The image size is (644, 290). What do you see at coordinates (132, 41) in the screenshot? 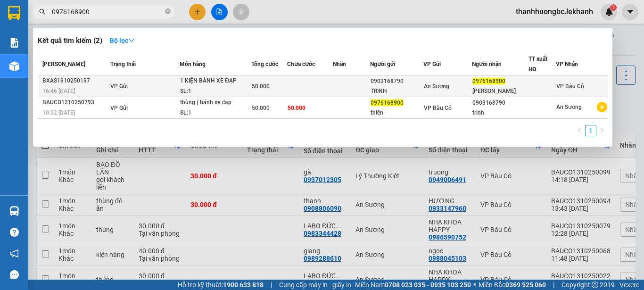
I see `span: down` at bounding box center [132, 41].